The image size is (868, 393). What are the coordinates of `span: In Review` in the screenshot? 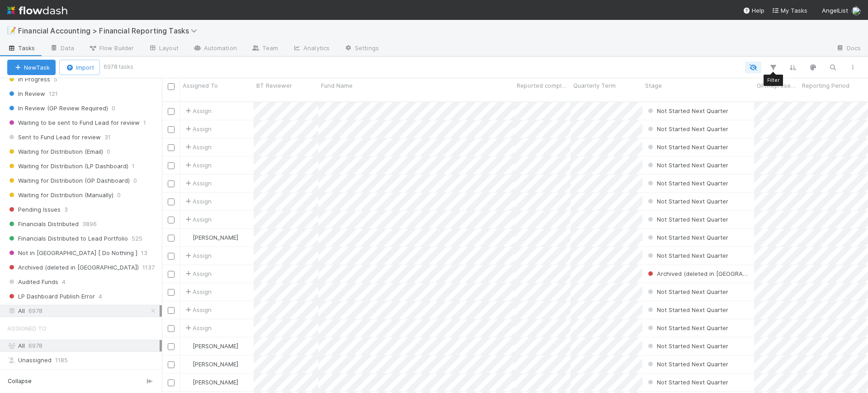 It's located at (27, 93).